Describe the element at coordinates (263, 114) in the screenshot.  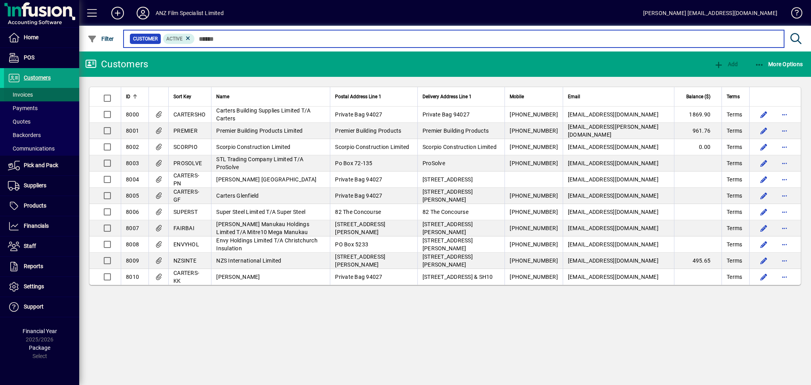
I see `span: Carters Building Supplies Limited T/A Carters` at that location.